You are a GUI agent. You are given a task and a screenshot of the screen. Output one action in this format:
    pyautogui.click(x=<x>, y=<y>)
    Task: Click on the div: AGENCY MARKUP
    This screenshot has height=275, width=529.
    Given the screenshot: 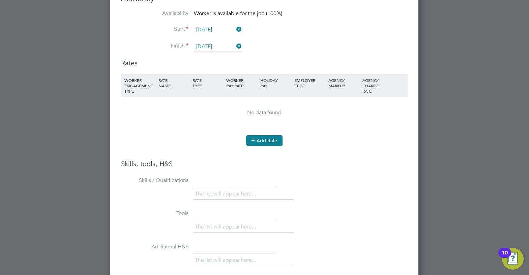 What is the action you would take?
    pyautogui.click(x=344, y=83)
    